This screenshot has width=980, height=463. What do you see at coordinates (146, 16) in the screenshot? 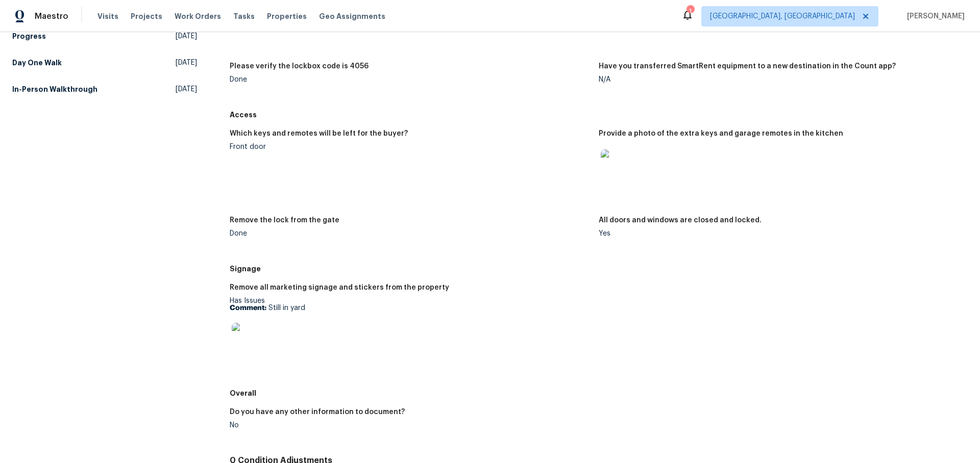
I see `span: Projects` at bounding box center [146, 16].